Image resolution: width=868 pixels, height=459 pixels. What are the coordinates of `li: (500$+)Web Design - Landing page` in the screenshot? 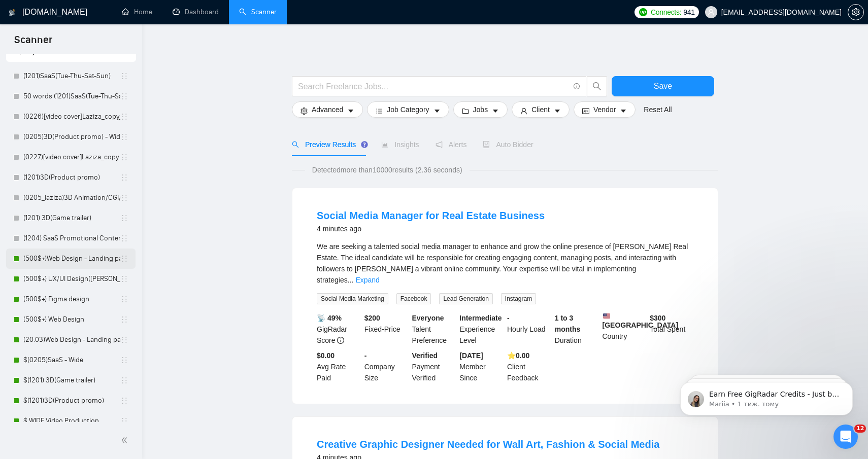 It's located at (71, 259).